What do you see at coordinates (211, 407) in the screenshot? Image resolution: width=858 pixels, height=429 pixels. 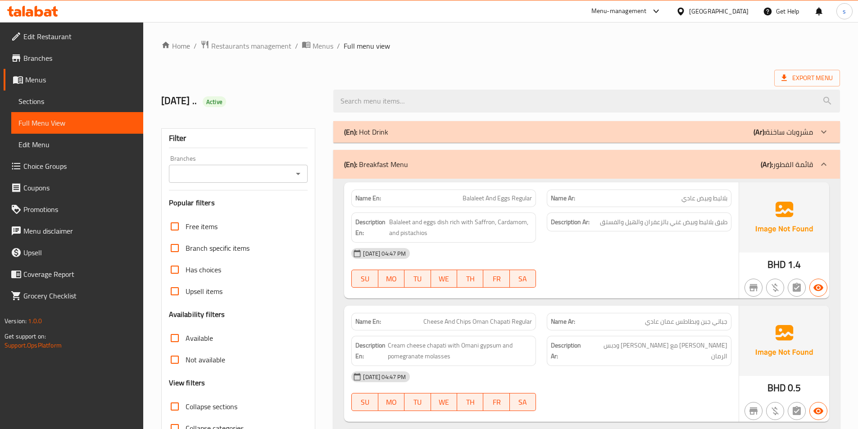 I see `span: Collapse sections` at bounding box center [211, 407].